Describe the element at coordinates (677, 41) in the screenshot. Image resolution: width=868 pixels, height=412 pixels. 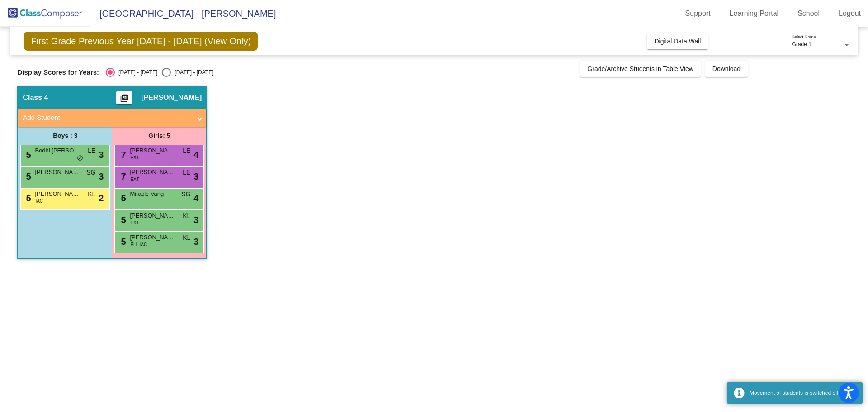
I see `button: Digital Data Wall` at that location.